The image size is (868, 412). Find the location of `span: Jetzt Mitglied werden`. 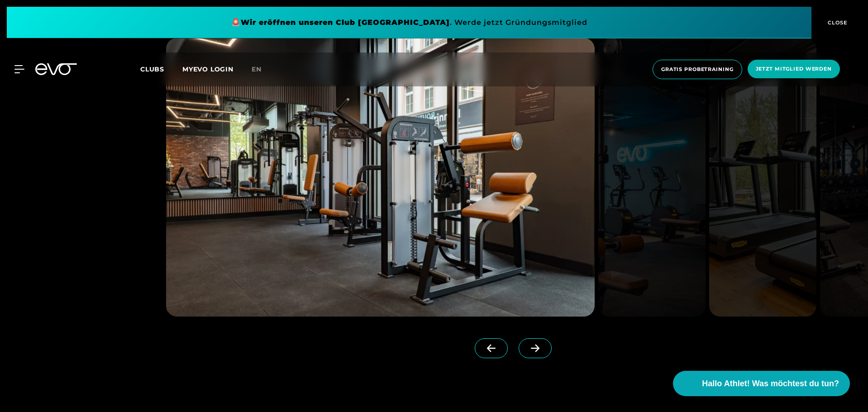

span: Jetzt Mitglied werden is located at coordinates (794, 69).